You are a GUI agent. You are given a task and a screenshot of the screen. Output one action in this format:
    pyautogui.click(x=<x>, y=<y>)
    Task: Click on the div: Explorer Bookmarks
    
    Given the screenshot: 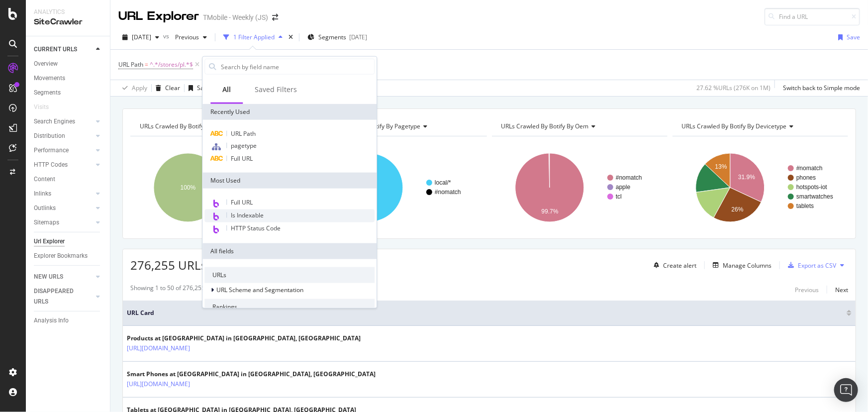 What is the action you would take?
    pyautogui.click(x=61, y=256)
    